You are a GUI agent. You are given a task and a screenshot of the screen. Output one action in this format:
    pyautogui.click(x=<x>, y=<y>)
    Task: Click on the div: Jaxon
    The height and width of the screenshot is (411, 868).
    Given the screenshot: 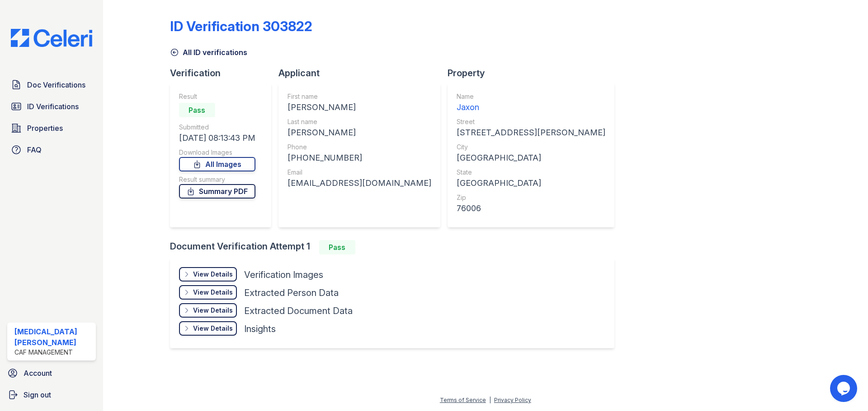 What is the action you would take?
    pyautogui.click(x=531, y=108)
    